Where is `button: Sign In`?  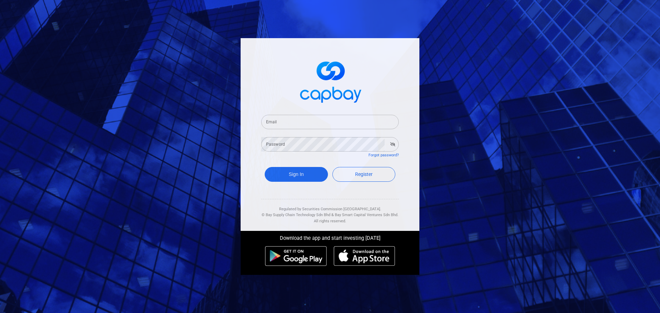 button: Sign In is located at coordinates (296, 174).